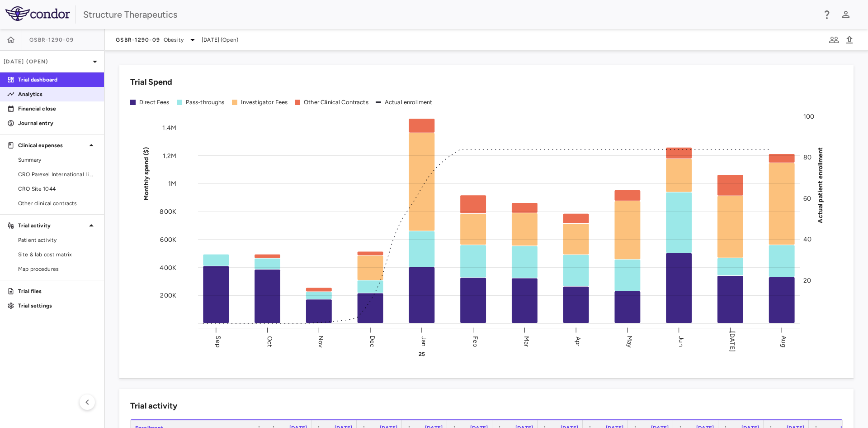 The height and width of the screenshot is (428, 868). I want to click on span: Patient activity, so click(57, 240).